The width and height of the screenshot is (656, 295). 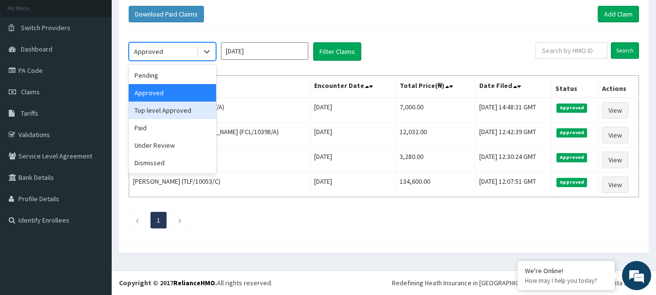 What do you see at coordinates (194, 283) in the screenshot?
I see `a: RelianceHMO` at bounding box center [194, 283].